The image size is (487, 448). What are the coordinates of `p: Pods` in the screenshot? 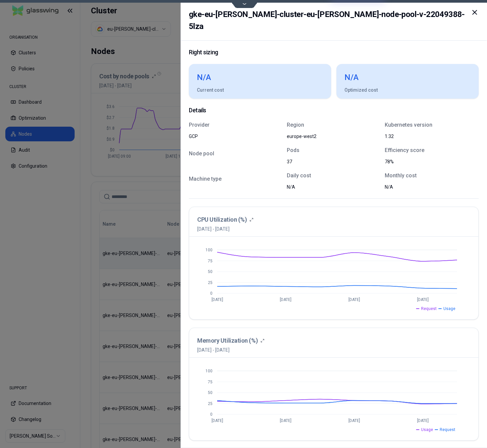 It's located at (334, 150).